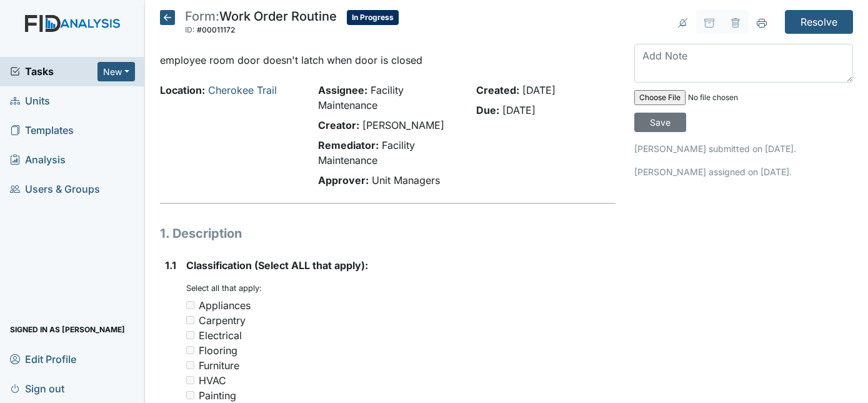 Image resolution: width=868 pixels, height=403 pixels. What do you see at coordinates (190, 305) in the screenshot?
I see `input: Appliances` at bounding box center [190, 305].